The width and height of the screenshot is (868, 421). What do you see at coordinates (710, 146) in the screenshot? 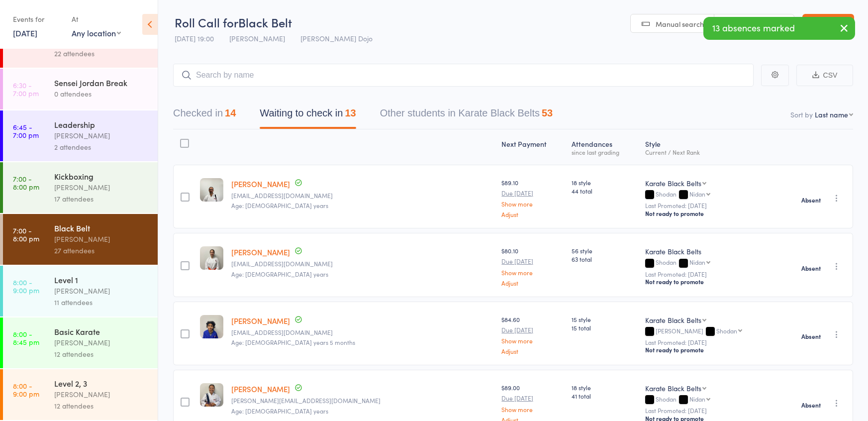
I see `div: Style` at bounding box center [710, 146].